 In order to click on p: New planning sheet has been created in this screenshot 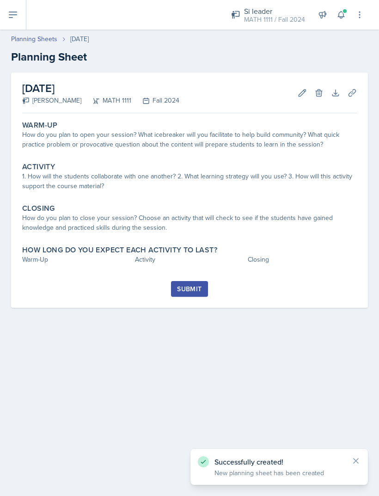, I will do `click(279, 473)`.